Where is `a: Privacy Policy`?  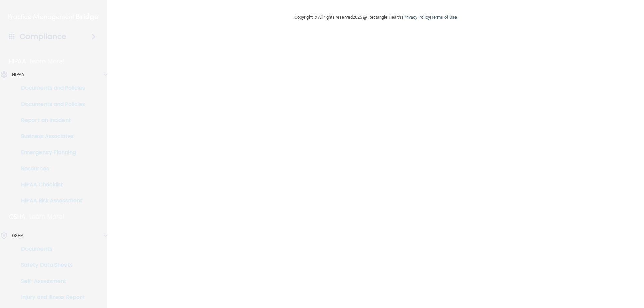
a: Privacy Policy is located at coordinates (416, 17).